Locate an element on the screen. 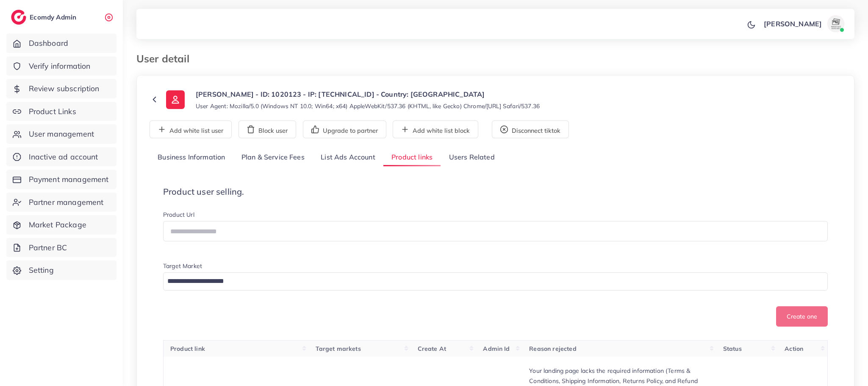 The width and height of the screenshot is (868, 386). span: Status is located at coordinates (733, 349).